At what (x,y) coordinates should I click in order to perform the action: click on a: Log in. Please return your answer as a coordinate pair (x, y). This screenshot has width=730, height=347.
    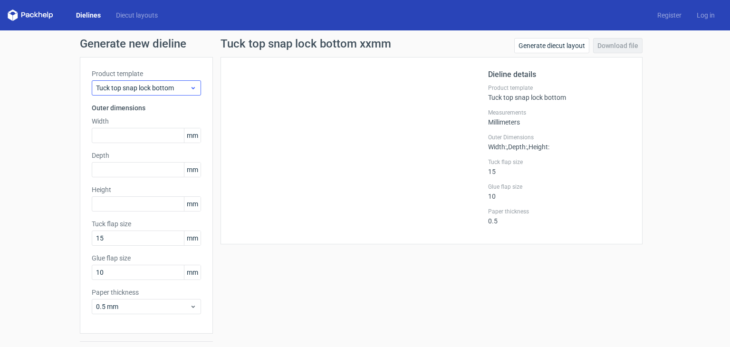
    Looking at the image, I should click on (705, 15).